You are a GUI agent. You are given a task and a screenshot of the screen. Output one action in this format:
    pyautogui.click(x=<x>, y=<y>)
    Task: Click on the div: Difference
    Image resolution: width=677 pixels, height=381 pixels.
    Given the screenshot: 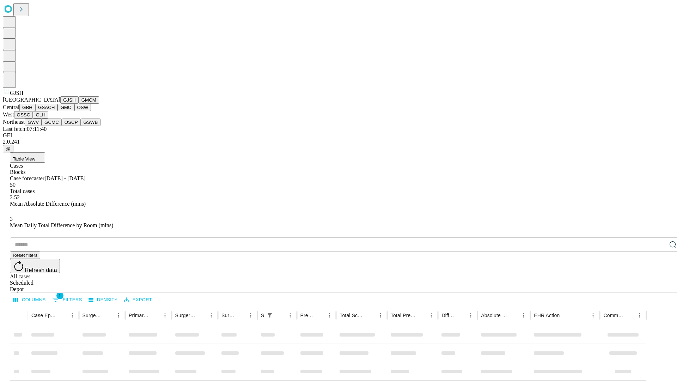 What is the action you would take?
    pyautogui.click(x=448, y=315)
    